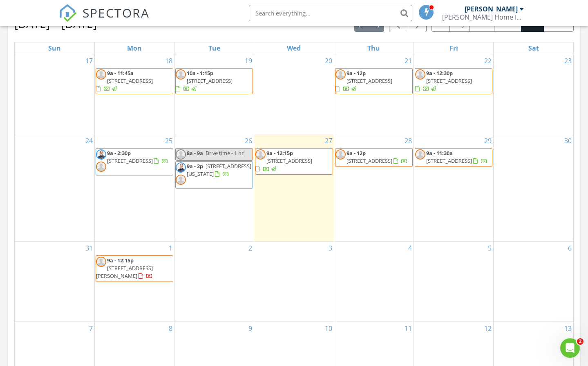 This screenshot has width=588, height=366. Describe the element at coordinates (329, 141) in the screenshot. I see `a: Go to August 27, 2025` at that location.